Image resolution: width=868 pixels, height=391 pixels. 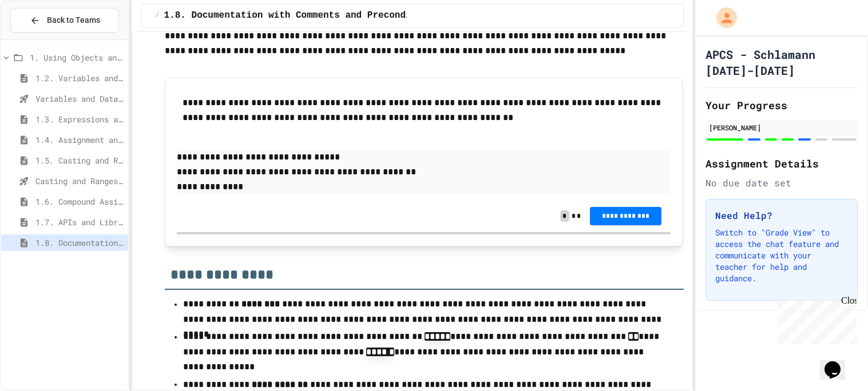 I want to click on span: 1.7. APIs and Libraries, so click(x=80, y=222).